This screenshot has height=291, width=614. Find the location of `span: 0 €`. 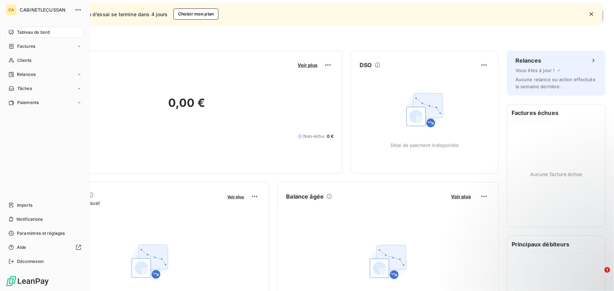

span: 0 € is located at coordinates (330, 137).